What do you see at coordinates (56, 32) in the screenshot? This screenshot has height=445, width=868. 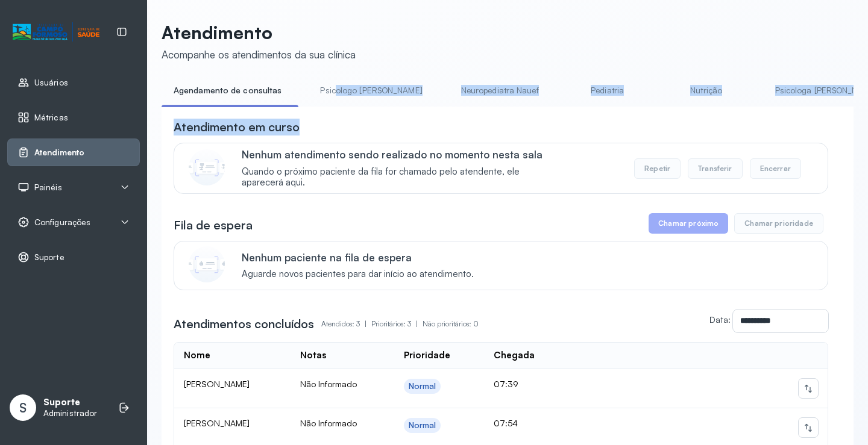 I see `img: Logotipo do estabelecimento` at bounding box center [56, 32].